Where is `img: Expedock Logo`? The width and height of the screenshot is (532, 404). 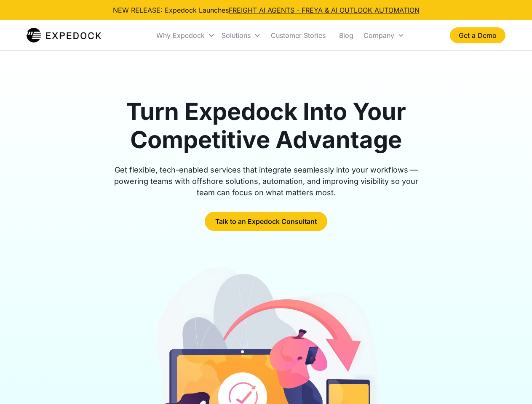
img: Expedock Logo is located at coordinates (64, 35).